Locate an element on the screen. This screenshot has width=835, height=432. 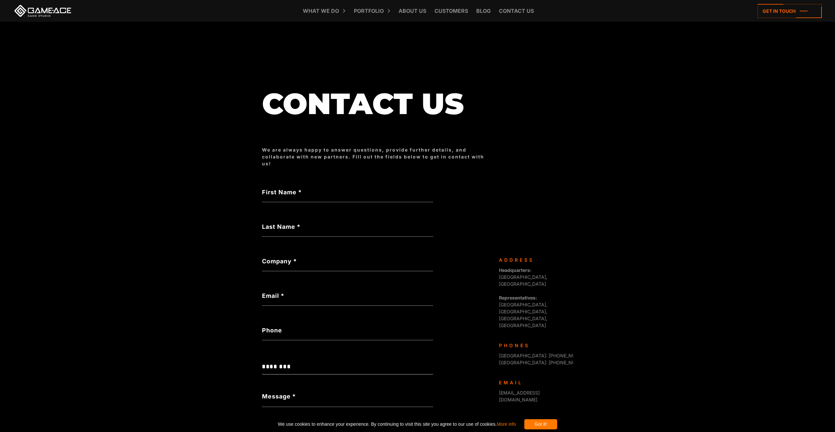
label: Company * is located at coordinates (348, 261).